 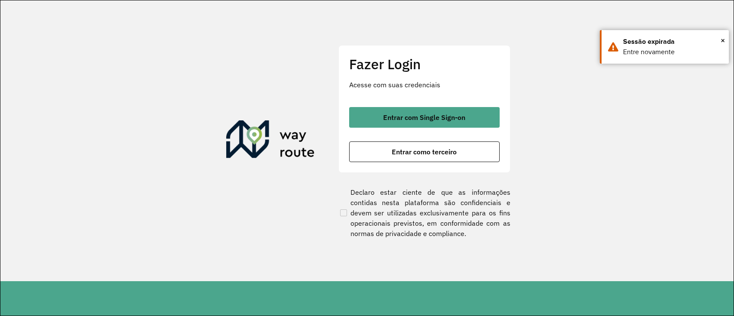 I want to click on div: Sessão expirada, so click(x=673, y=42).